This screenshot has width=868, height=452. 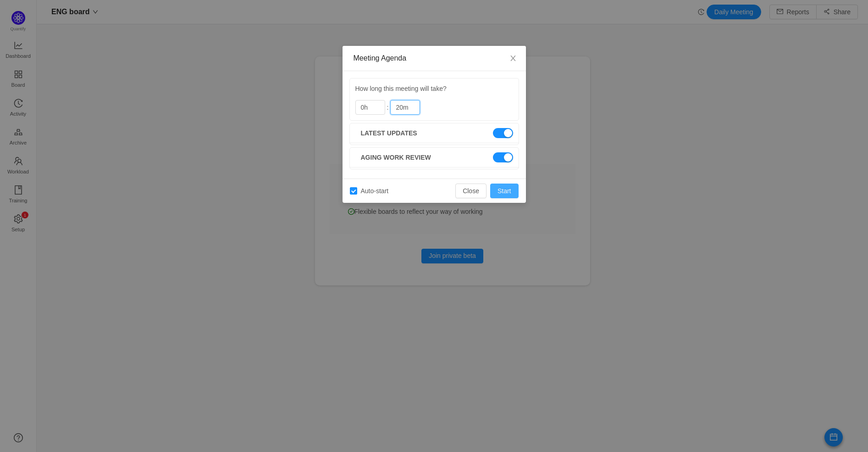 I want to click on span: Latest updates, so click(x=389, y=133).